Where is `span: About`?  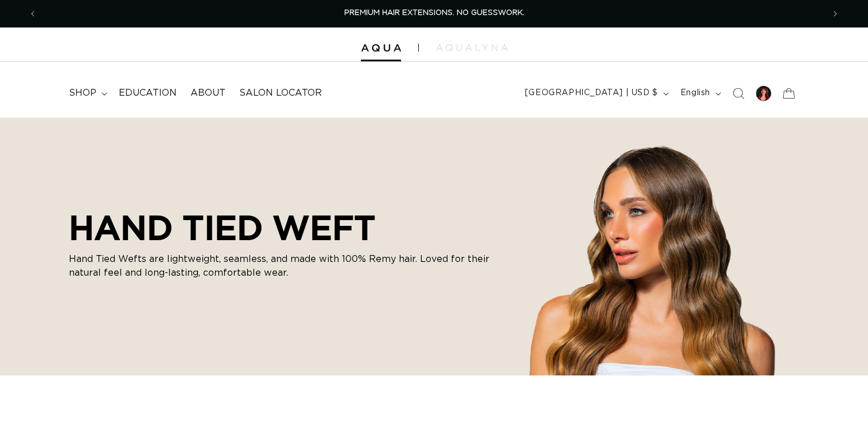
span: About is located at coordinates (208, 93).